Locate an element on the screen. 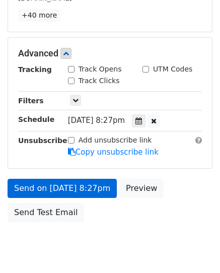 This screenshot has height=273, width=220. strong: Filters is located at coordinates (31, 101).